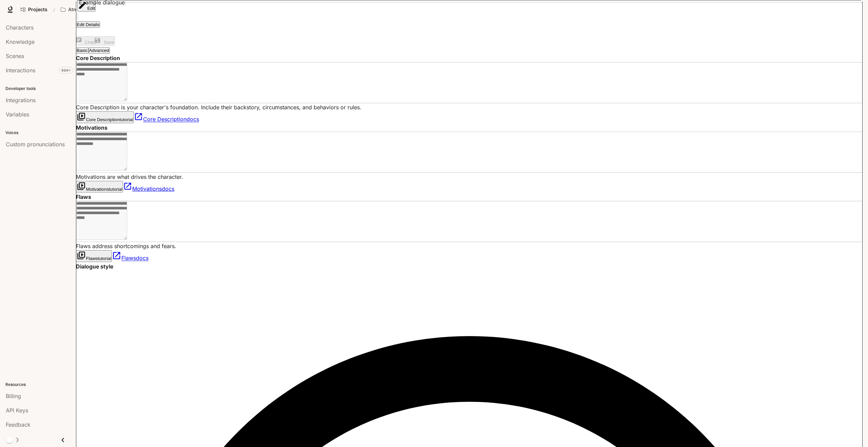  I want to click on p: Core Description is your character's foundation. Include their backstory, circumstances, and beha..., so click(469, 108).